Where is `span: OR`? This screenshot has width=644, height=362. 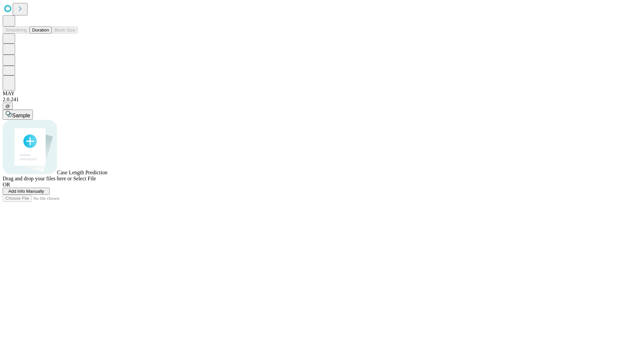 span: OR is located at coordinates (6, 184).